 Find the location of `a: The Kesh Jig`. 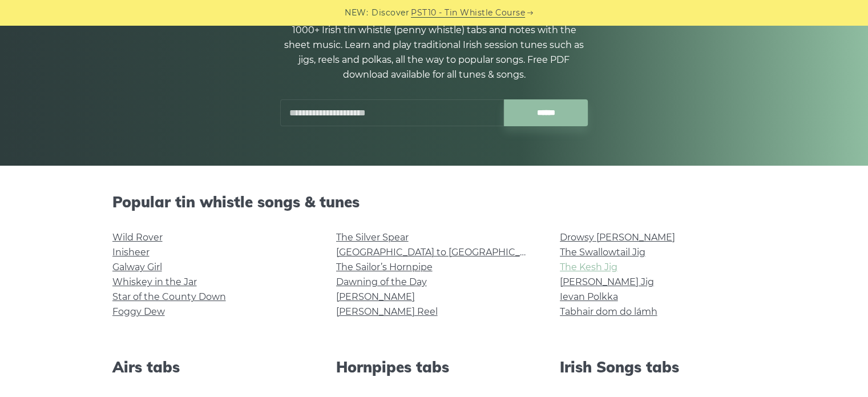

a: The Kesh Jig is located at coordinates (588, 267).